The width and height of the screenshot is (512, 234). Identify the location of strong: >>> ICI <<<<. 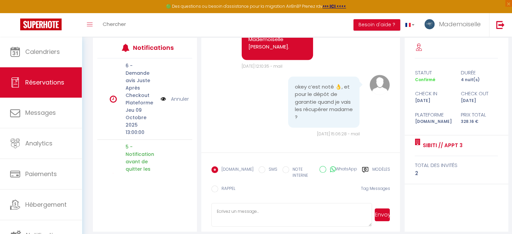
(334, 6).